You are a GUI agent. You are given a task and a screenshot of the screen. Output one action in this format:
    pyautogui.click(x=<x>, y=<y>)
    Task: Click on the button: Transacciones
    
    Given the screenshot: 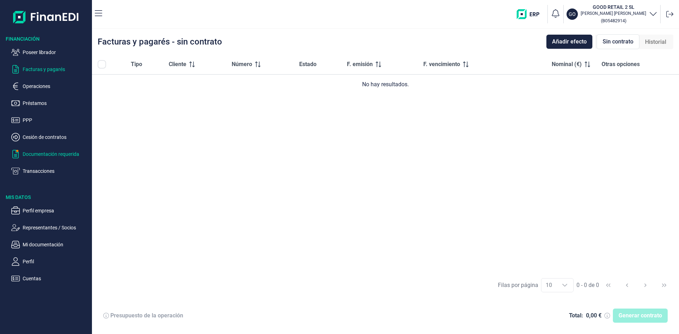 What is the action you would take?
    pyautogui.click(x=50, y=171)
    